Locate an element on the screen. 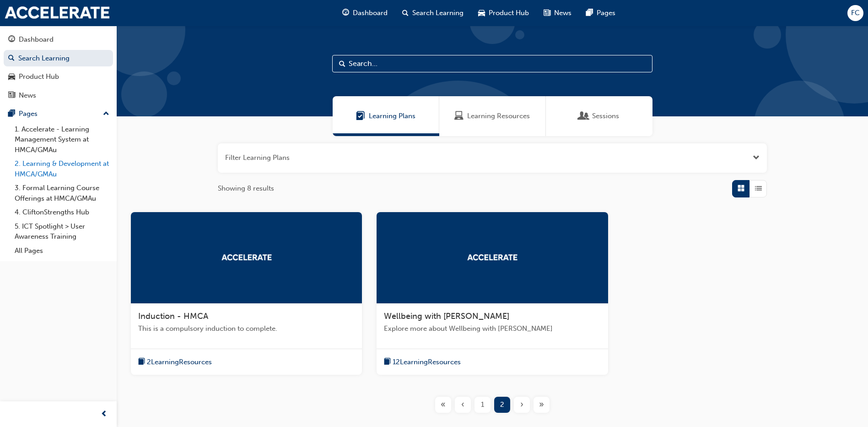 Image resolution: width=868 pixels, height=427 pixels. span: Search is located at coordinates (342, 64).